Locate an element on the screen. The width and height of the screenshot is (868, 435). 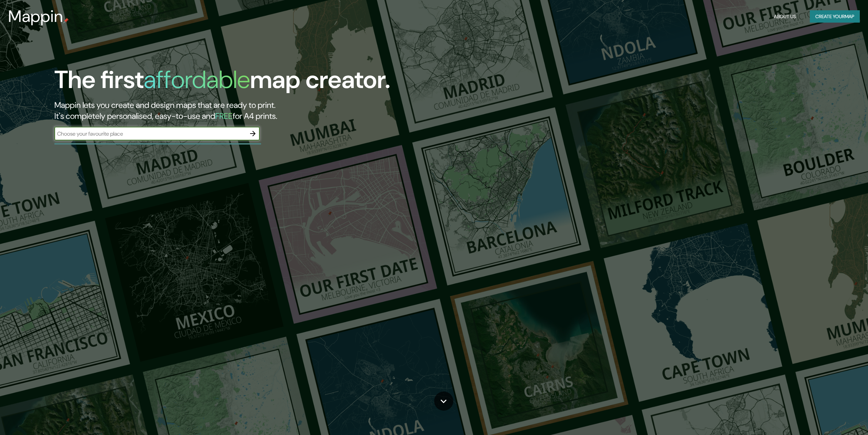
input: Choose your favourite place is located at coordinates (150, 134).